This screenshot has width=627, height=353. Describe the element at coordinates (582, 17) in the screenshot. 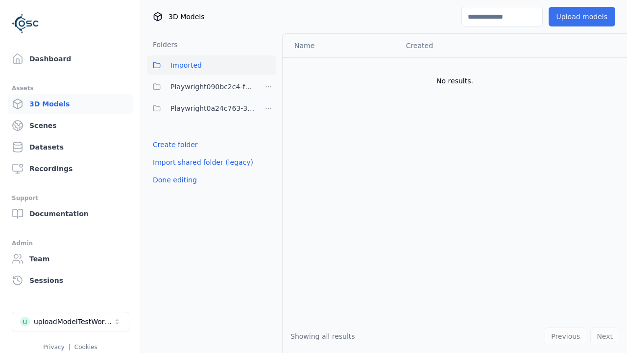

I see `a: Upload models` at that location.